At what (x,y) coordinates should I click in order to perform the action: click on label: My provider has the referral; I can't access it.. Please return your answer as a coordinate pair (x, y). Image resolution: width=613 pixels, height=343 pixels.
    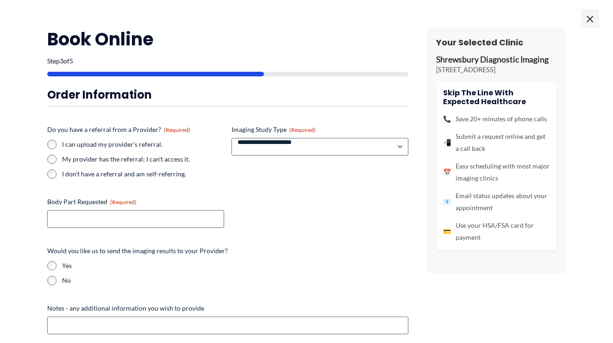
    Looking at the image, I should click on (143, 159).